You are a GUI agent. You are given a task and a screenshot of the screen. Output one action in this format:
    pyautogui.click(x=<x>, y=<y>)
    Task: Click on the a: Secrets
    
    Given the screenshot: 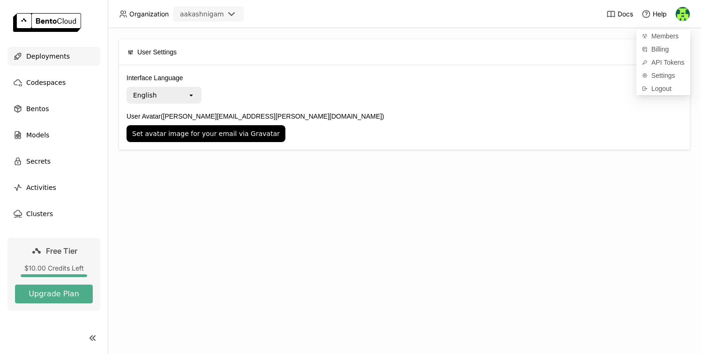 What is the action you would take?
    pyautogui.click(x=54, y=161)
    